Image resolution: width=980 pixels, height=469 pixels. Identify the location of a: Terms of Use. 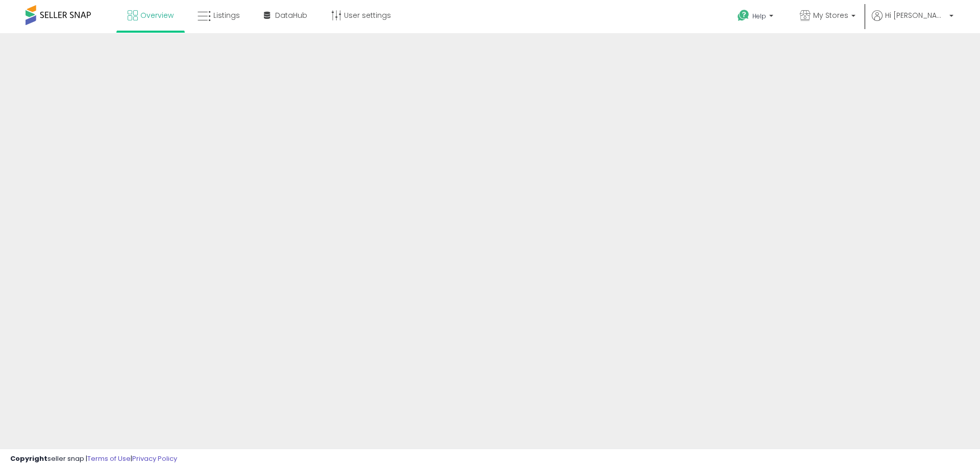
(109, 458).